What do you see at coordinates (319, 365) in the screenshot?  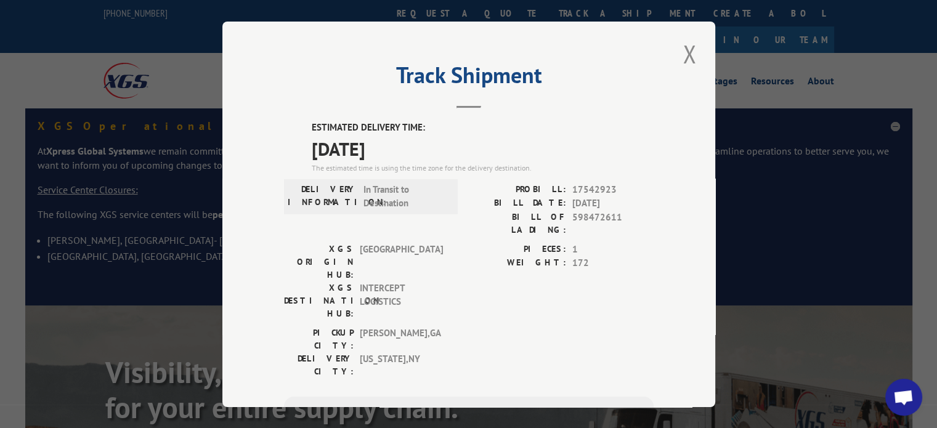 I see `label: DELIVERY CITY:` at bounding box center [319, 365].